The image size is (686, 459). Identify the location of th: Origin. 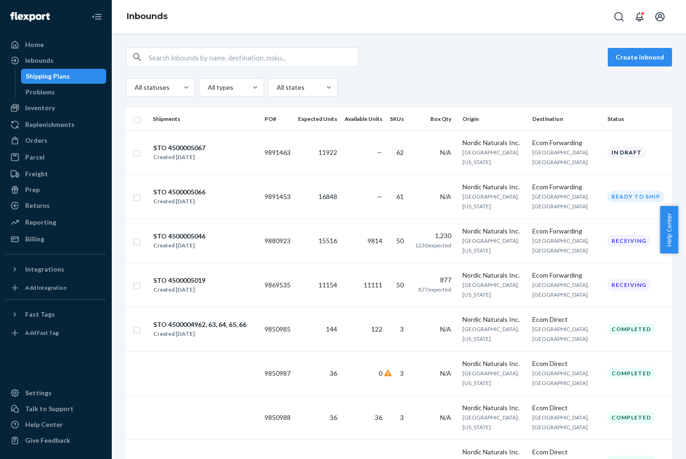
(493, 119).